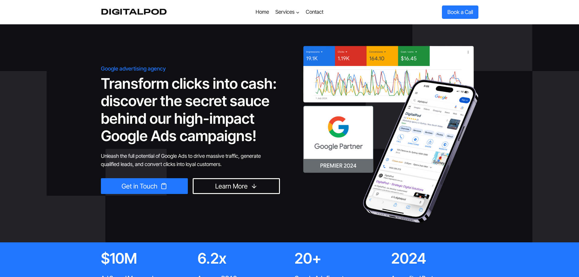  I want to click on h2: 20+, so click(338, 259).